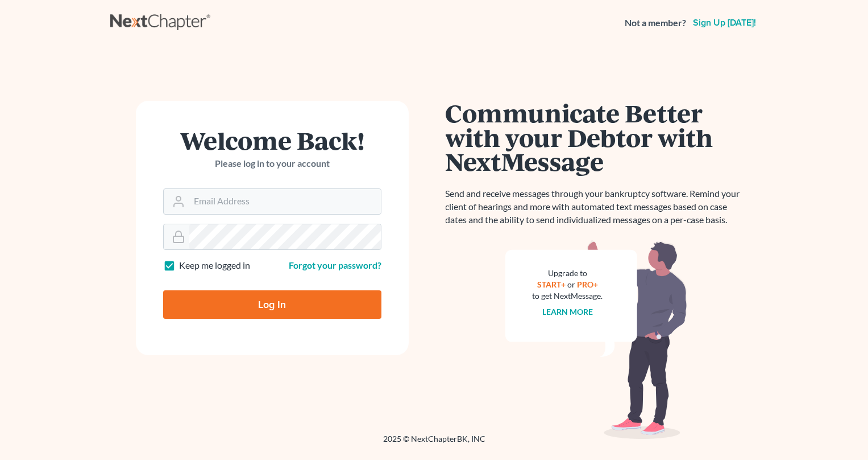 Image resolution: width=868 pixels, height=460 pixels. Describe the element at coordinates (587, 284) in the screenshot. I see `a: PRO+` at that location.